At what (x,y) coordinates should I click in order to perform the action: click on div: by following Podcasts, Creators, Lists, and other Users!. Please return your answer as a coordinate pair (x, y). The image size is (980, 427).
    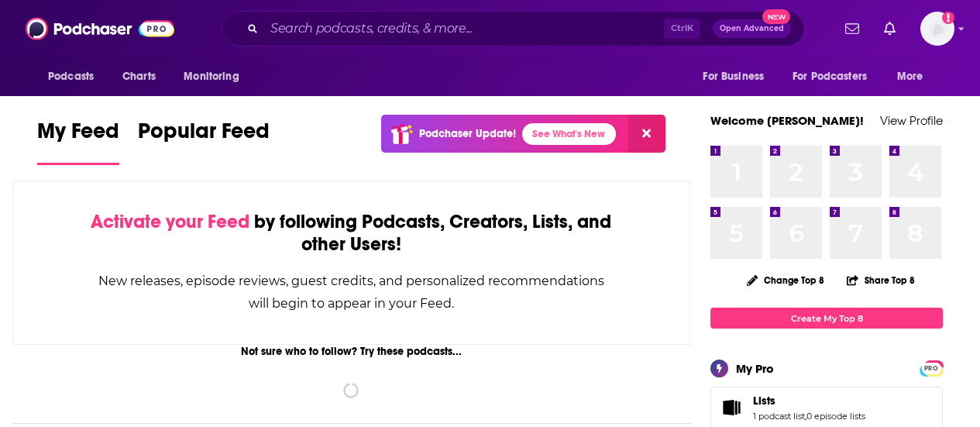
    Looking at the image, I should click on (351, 234).